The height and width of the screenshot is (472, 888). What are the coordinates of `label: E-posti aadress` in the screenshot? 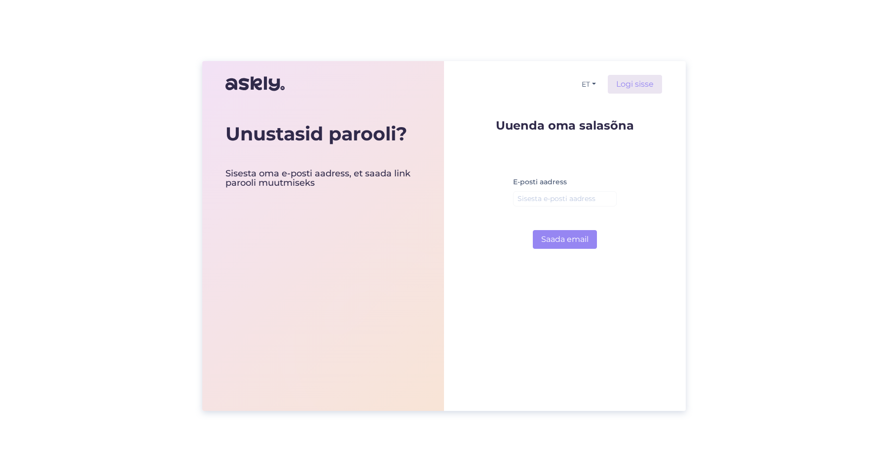 It's located at (540, 182).